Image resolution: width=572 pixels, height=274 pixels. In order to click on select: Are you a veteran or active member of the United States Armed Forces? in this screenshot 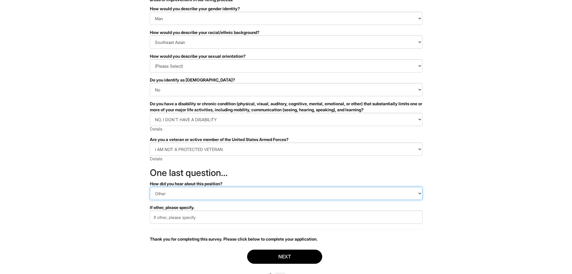, I will do `click(286, 149)`.